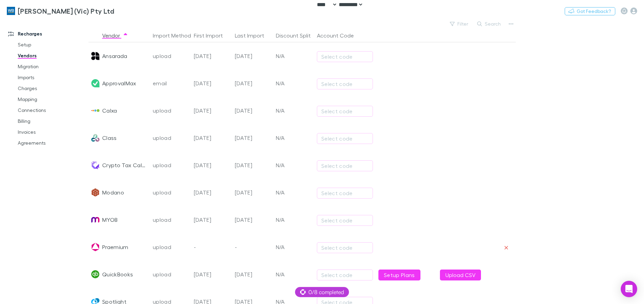  What do you see at coordinates (52, 110) in the screenshot?
I see `a: Connections` at bounding box center [52, 110].